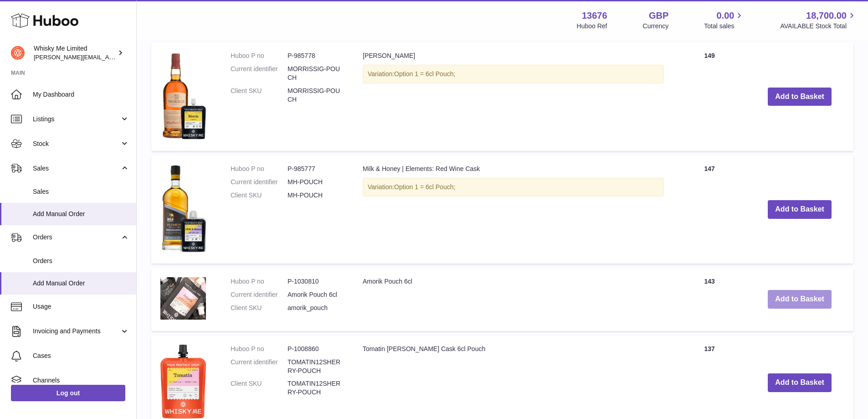  Describe the element at coordinates (725, 15) in the screenshot. I see `span: 0.00` at that location.